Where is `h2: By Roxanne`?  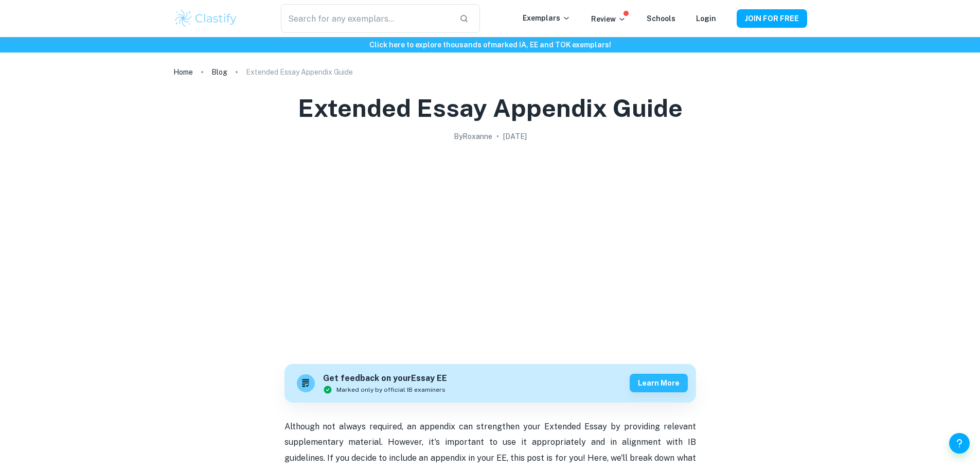 h2: By Roxanne is located at coordinates (473, 136).